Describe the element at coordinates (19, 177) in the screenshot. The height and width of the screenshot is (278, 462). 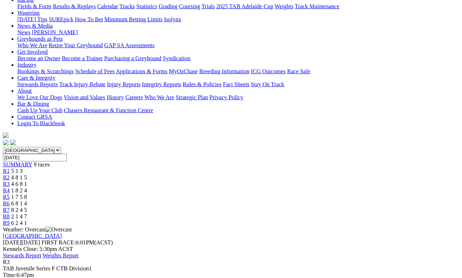
I see `span: 4 8 1 5` at that location.